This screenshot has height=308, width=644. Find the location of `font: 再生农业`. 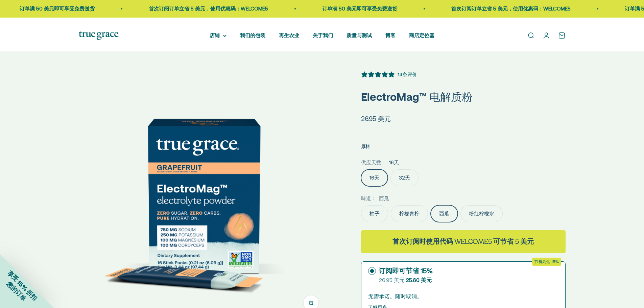

font: 再生农业 is located at coordinates (289, 36).